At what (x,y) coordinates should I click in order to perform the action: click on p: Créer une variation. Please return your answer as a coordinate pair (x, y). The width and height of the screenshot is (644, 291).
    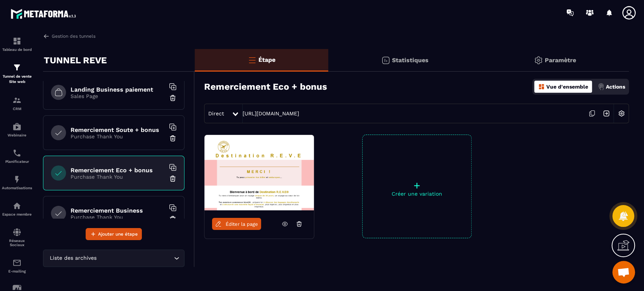
    Looking at the image, I should click on (417, 194).